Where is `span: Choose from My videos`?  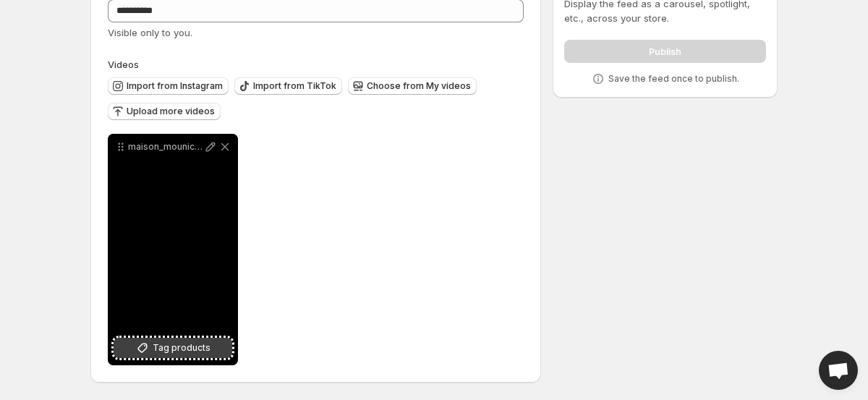
span: Choose from My videos is located at coordinates (419, 86).